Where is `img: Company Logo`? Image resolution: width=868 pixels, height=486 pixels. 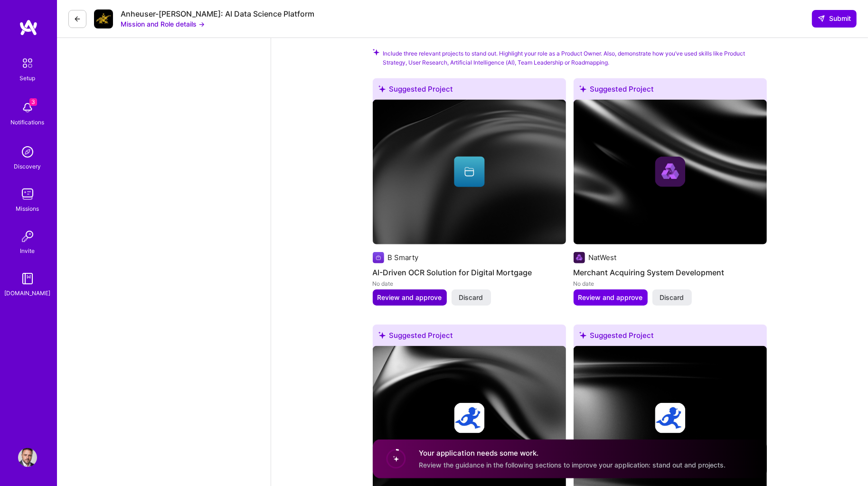 img: Company Logo is located at coordinates (104, 19).